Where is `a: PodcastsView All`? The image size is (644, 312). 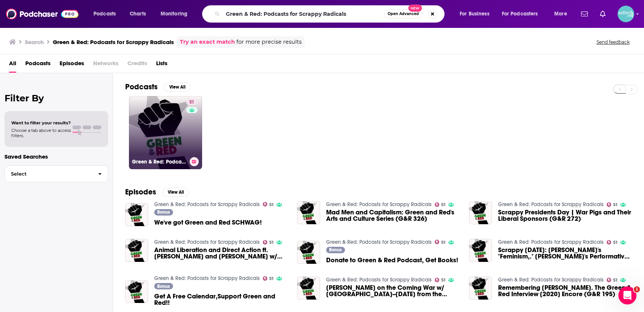 a: PodcastsView All is located at coordinates (158, 87).